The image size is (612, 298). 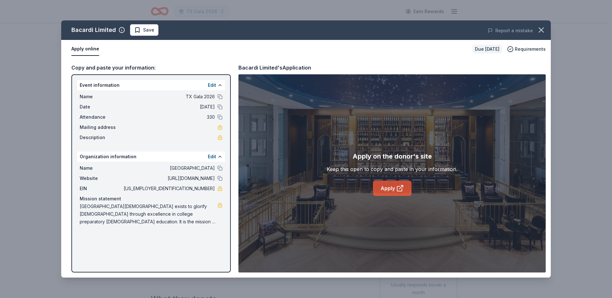 What do you see at coordinates (392, 156) in the screenshot?
I see `div: Apply on the donor's site` at bounding box center [392, 156].